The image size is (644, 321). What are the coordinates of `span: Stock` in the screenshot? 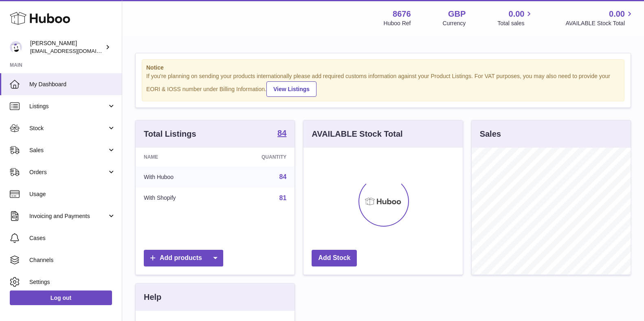 It's located at (68, 129).